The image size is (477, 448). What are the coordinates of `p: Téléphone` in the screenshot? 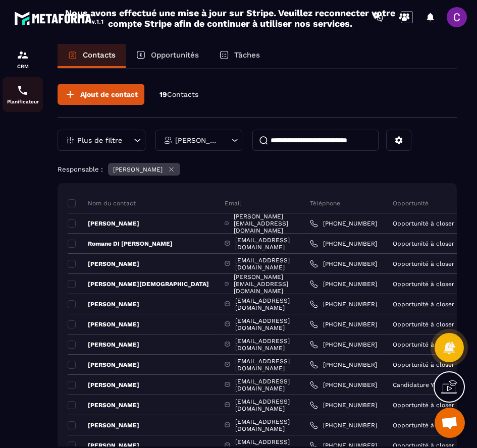 It's located at (325, 203).